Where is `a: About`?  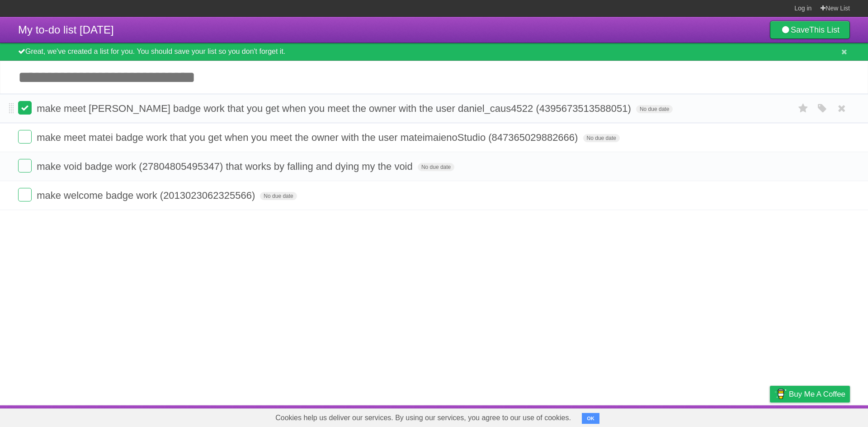
a: About is located at coordinates (659, 416).